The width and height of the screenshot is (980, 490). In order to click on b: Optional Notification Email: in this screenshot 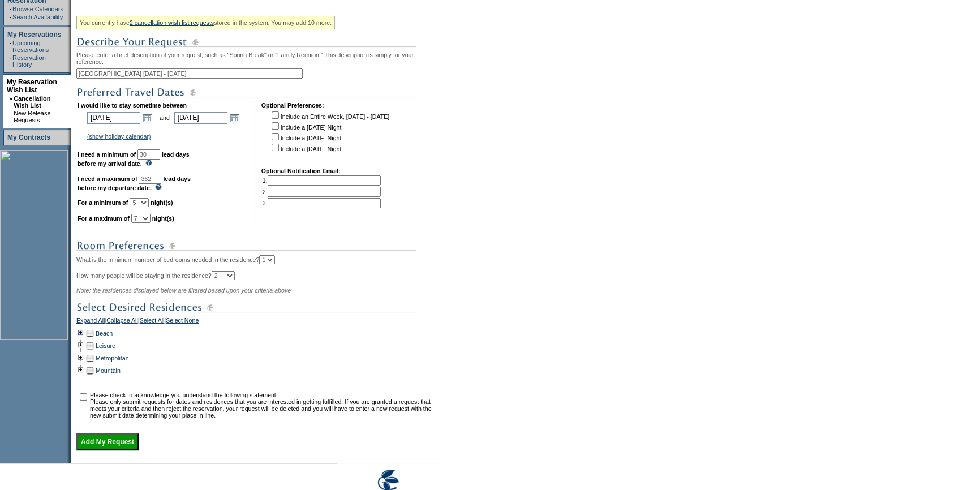, I will do `click(301, 171)`.